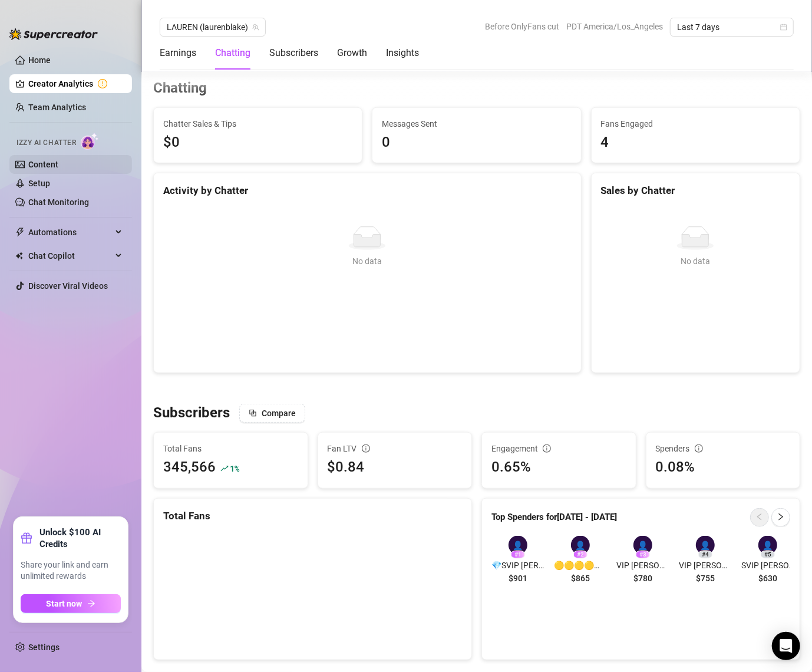  Describe the element at coordinates (58, 202) in the screenshot. I see `a: Chat Monitoring` at that location.